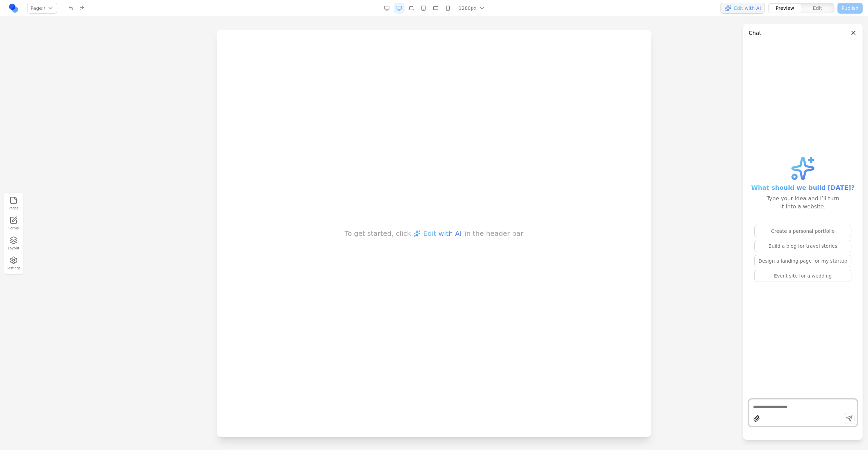 The width and height of the screenshot is (868, 450). I want to click on button: Laptop, so click(411, 8).